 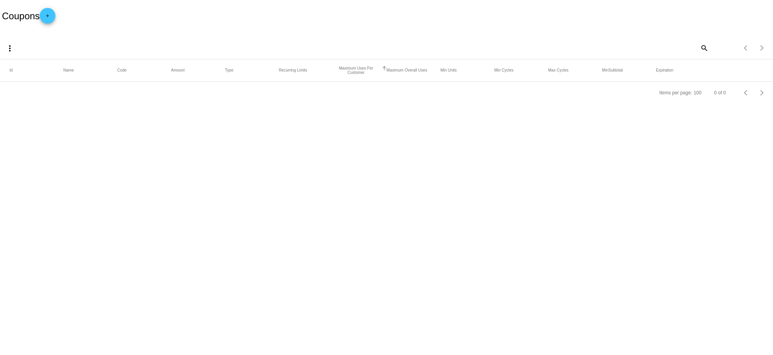 What do you see at coordinates (48, 18) in the screenshot?
I see `mat-icon: add` at bounding box center [48, 18].